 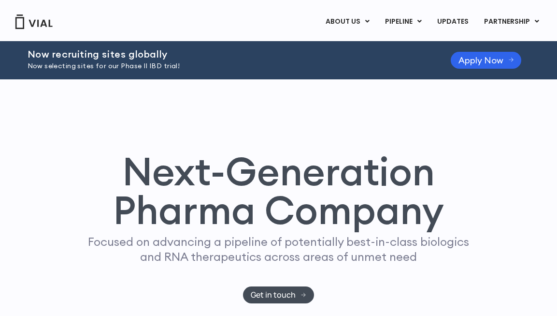 I want to click on h1: Next-Generation Pharma Company, so click(x=279, y=190).